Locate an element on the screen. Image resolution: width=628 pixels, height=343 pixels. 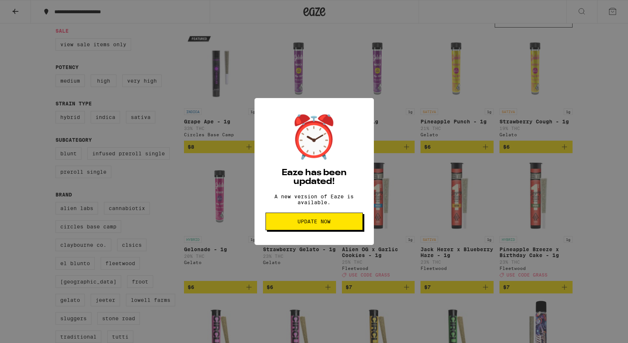
span: Update Now is located at coordinates (314, 222).